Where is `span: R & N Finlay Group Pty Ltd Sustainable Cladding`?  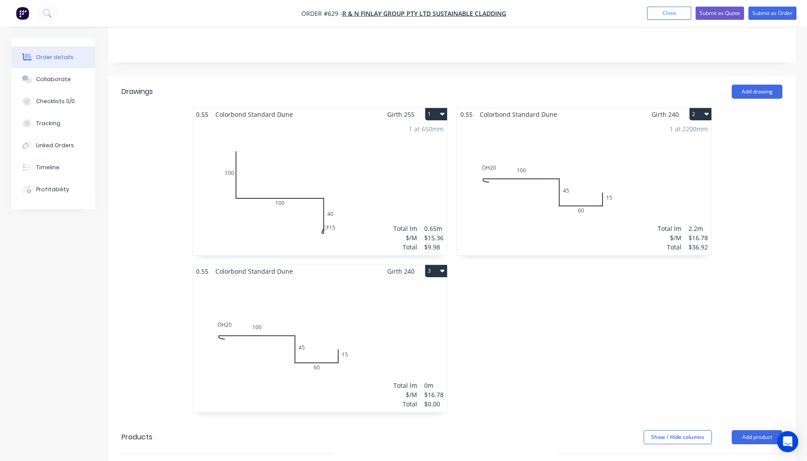
span: R & N Finlay Group Pty Ltd Sustainable Cladding is located at coordinates (424, 13).